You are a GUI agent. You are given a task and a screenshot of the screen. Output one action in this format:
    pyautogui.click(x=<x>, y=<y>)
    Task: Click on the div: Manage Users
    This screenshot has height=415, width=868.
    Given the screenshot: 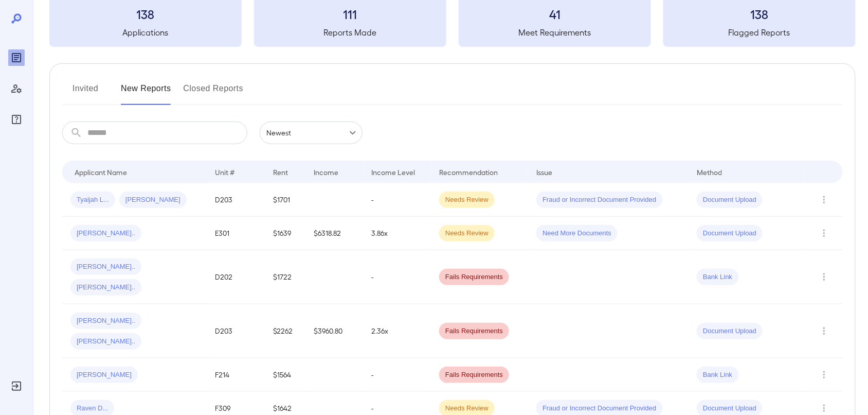 What is the action you would take?
    pyautogui.click(x=17, y=88)
    